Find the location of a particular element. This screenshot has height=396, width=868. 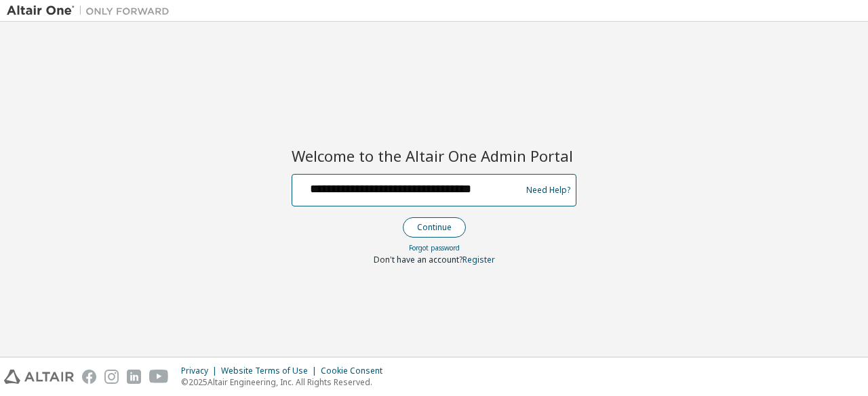

img: linkedin.svg is located at coordinates (133, 376).